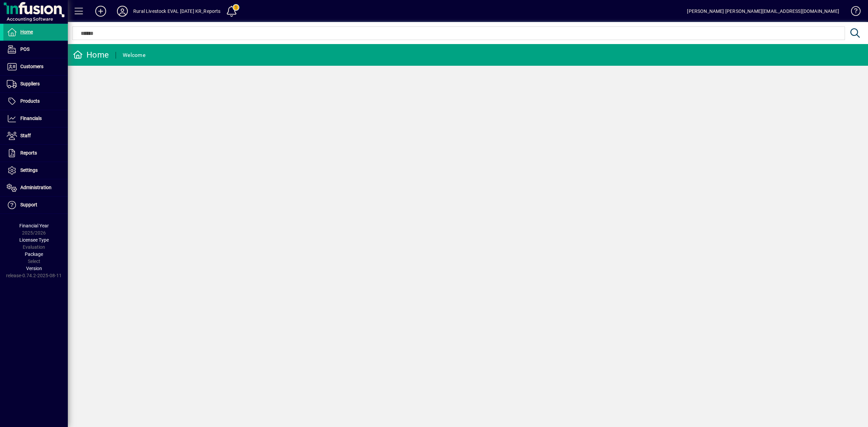  Describe the element at coordinates (34, 225) in the screenshot. I see `span: Financial Year` at that location.